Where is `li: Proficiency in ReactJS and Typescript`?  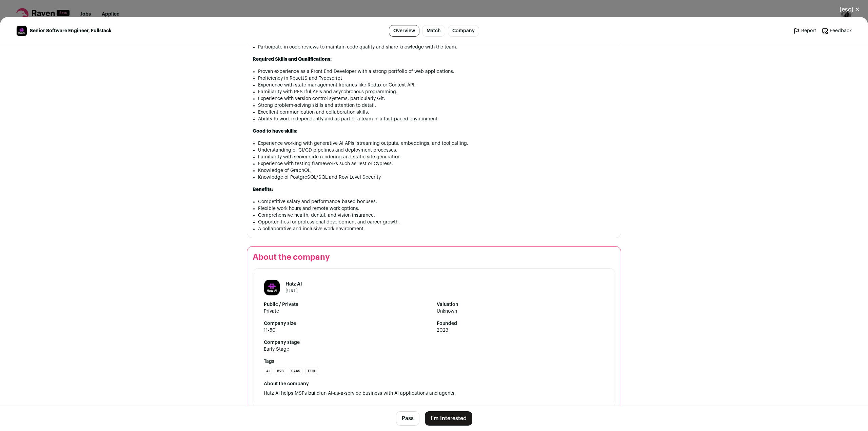
li: Proficiency in ReactJS and Typescript is located at coordinates (437, 78).